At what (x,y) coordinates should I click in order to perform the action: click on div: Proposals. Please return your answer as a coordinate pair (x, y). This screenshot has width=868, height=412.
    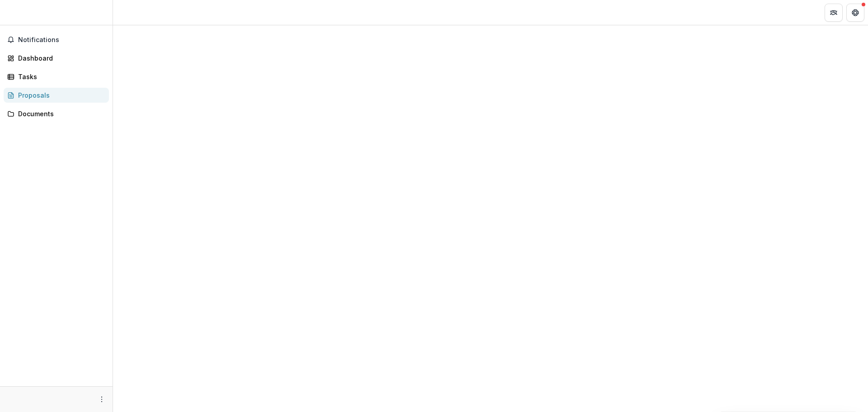
    Looking at the image, I should click on (60, 95).